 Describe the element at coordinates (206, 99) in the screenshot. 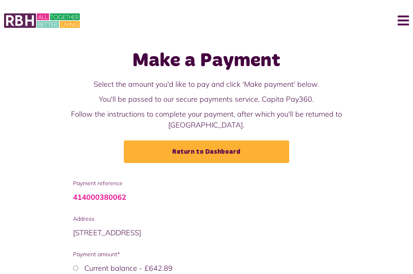

I see `p: You'll be passed to our secure payments service, Capita Pay360.` at that location.